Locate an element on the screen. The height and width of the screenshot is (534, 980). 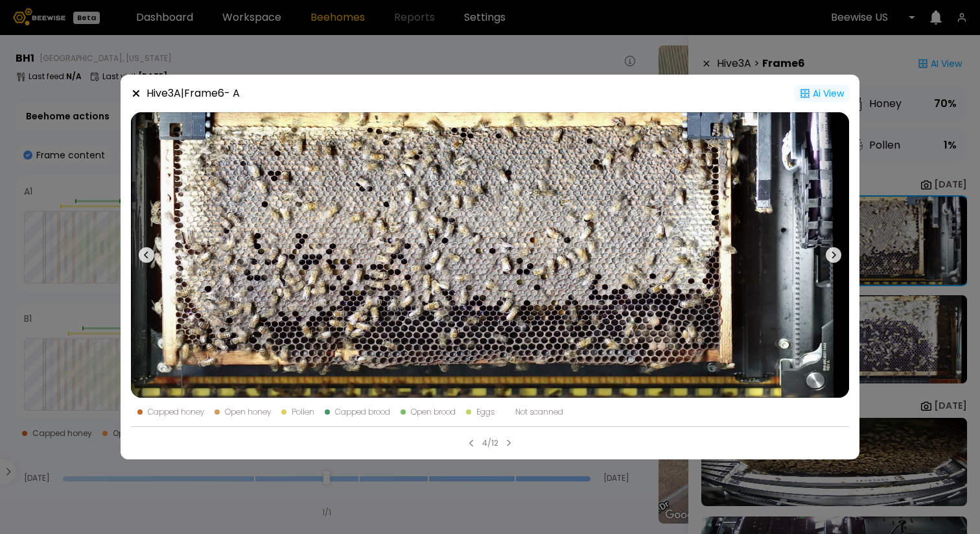
div: Ai View is located at coordinates (822, 94).